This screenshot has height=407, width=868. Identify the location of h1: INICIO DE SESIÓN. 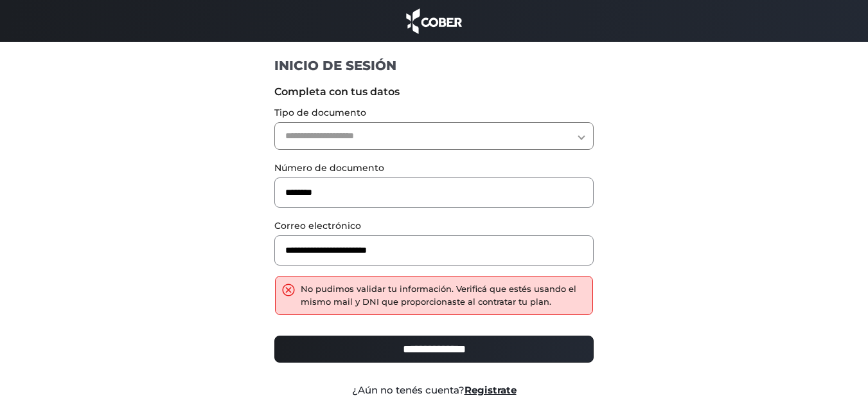
(434, 66).